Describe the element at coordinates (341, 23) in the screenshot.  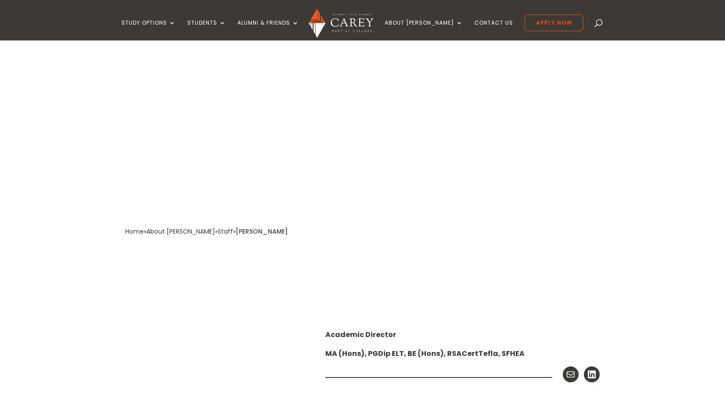
I see `img: Carey Baptist College` at that location.